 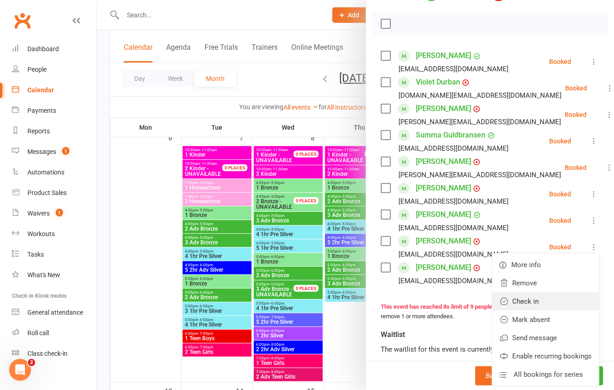 What do you see at coordinates (450, 135) in the screenshot?
I see `a: Summa Guldbransen` at bounding box center [450, 135].